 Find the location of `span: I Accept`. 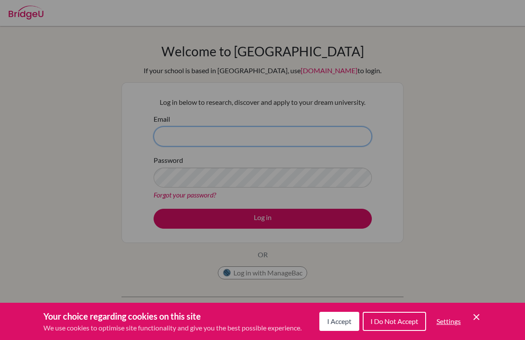

span: I Accept is located at coordinates (339, 321).